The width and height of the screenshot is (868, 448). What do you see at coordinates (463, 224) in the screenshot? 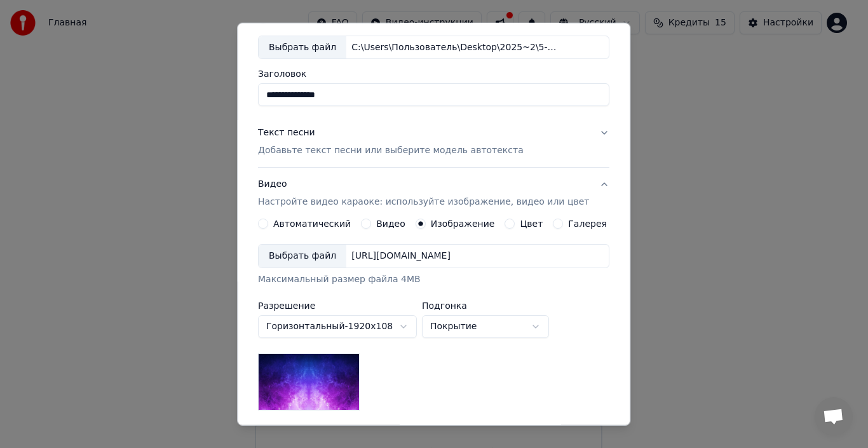
I see `label: Изображение` at bounding box center [463, 224].